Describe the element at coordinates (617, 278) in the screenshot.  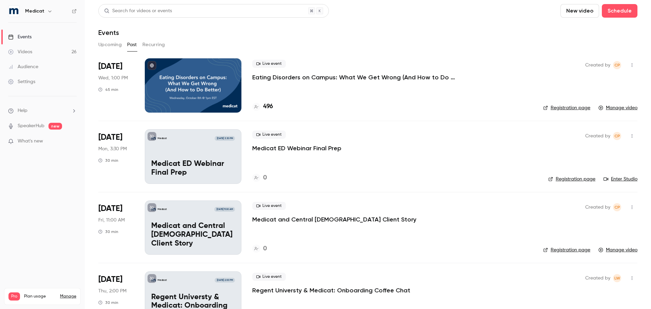
I see `span: Leyna Weakley` at that location.